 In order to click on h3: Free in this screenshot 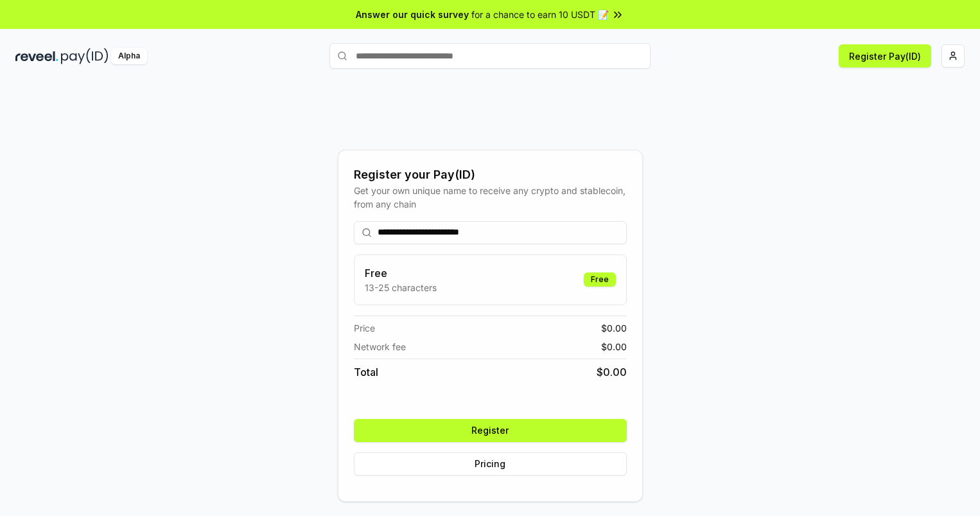, I will do `click(400, 273)`.